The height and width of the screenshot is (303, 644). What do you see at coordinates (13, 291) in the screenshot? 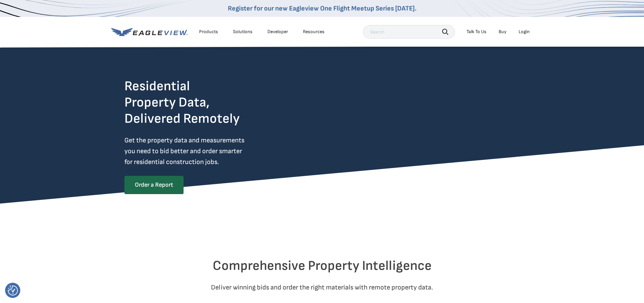
I see `button: Consent Preferences` at bounding box center [13, 291].